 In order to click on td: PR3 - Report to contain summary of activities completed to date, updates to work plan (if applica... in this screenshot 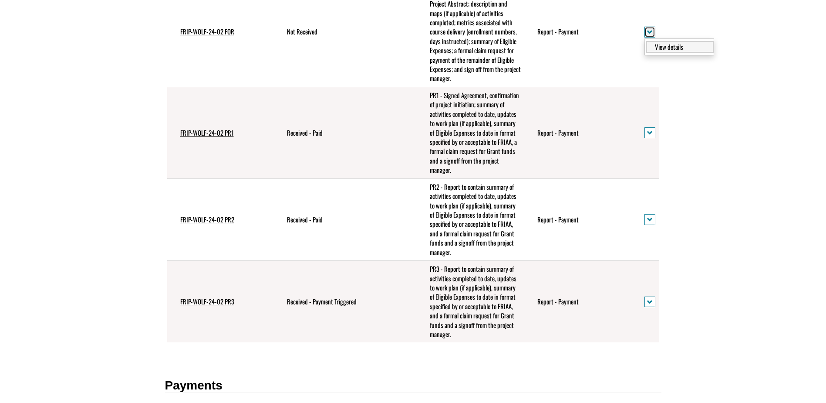, I will do `click(471, 301)`.